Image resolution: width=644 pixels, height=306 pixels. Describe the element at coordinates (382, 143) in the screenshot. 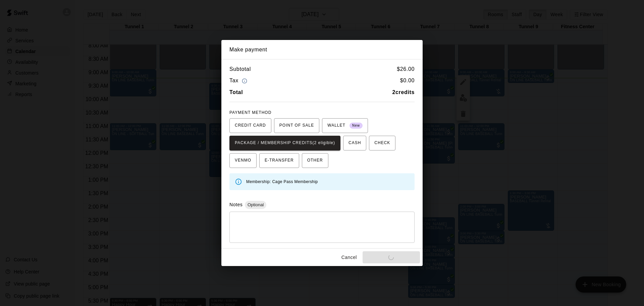

I see `span: CHECK` at that location.